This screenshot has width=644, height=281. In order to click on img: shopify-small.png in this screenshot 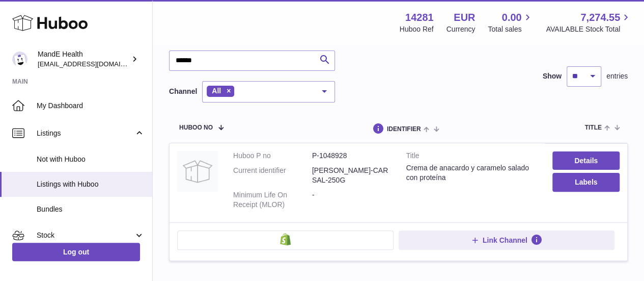, I will do `click(285, 239)`.